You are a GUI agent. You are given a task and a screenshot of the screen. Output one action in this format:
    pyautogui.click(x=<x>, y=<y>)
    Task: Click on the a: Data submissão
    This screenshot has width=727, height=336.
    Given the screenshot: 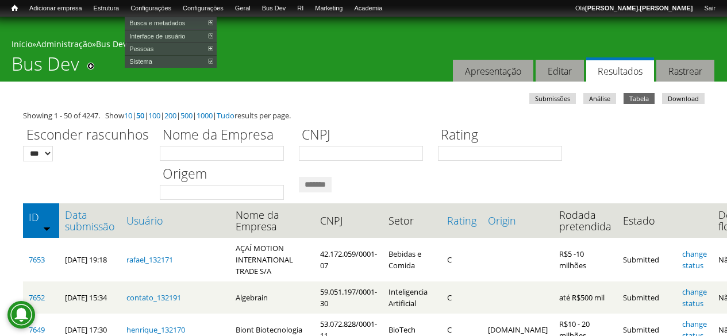 What is the action you would take?
    pyautogui.click(x=90, y=221)
    